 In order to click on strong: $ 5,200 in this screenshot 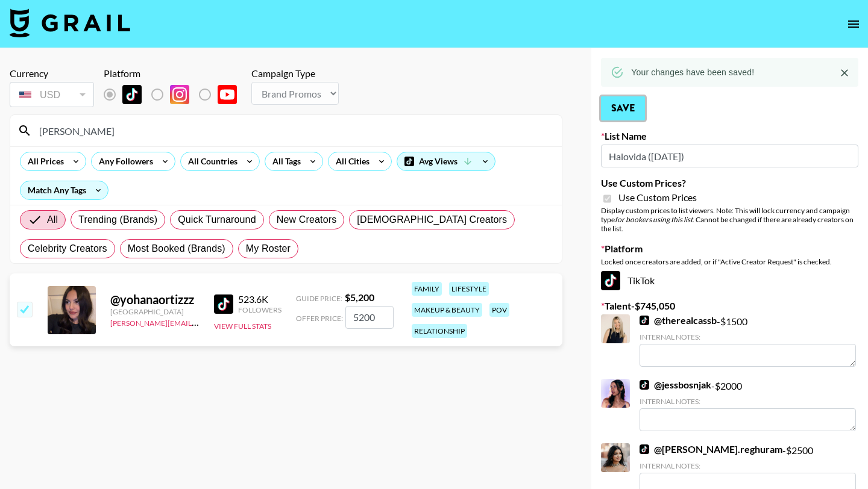, I will do `click(359, 297)`.